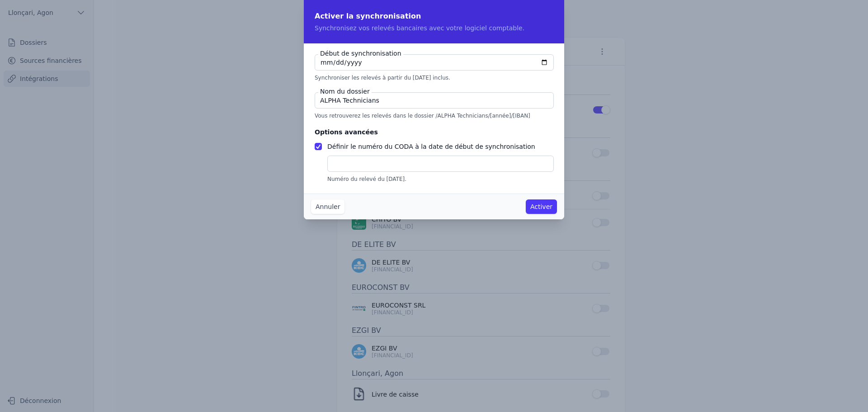 This screenshot has height=412, width=868. Describe the element at coordinates (346, 132) in the screenshot. I see `legend: Options avancées` at that location.